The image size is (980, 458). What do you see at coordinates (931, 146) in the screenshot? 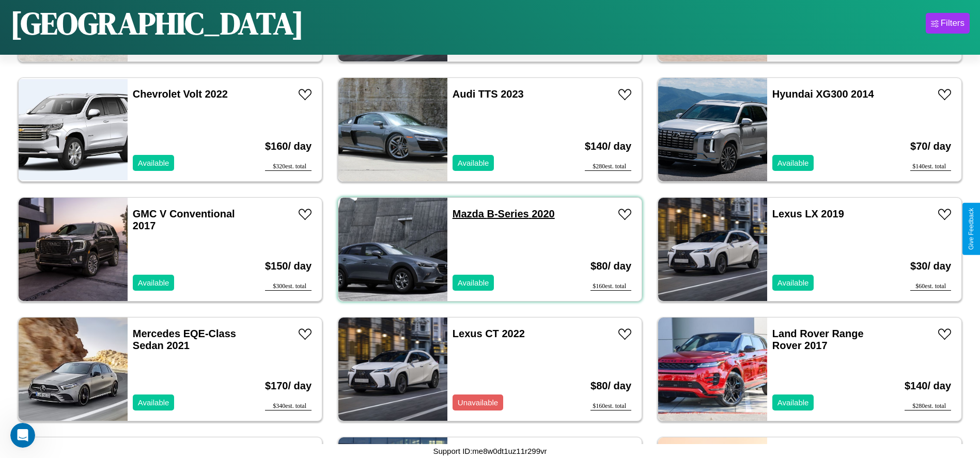
I see `h3: $ 70 / day` at bounding box center [931, 146].